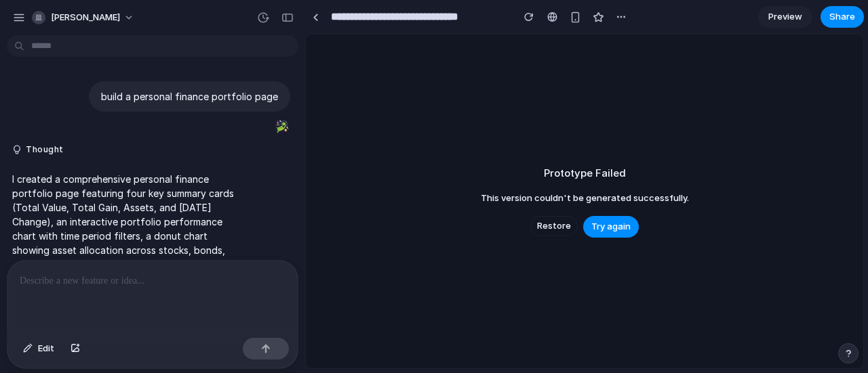 This screenshot has width=868, height=373. What do you see at coordinates (38, 349) in the screenshot?
I see `button: Edit` at bounding box center [38, 349].